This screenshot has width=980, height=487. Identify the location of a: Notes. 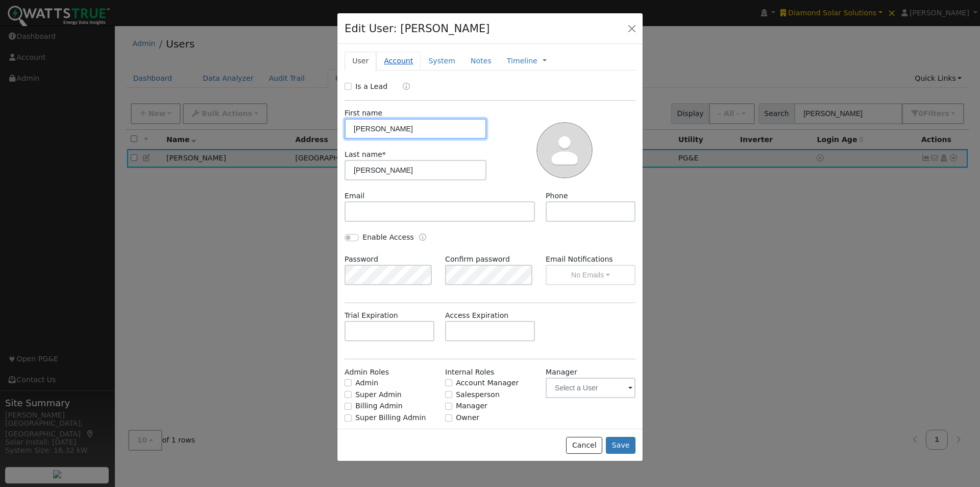
(481, 61).